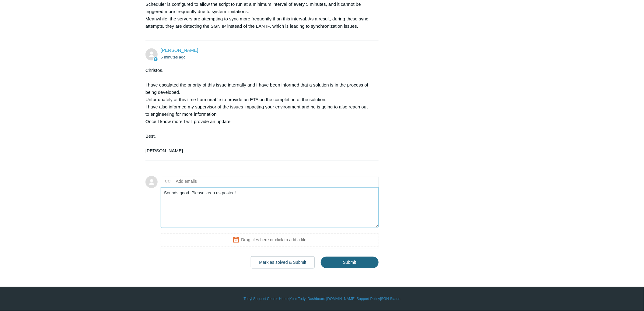  I want to click on a: Your Todyl Dashboard, so click(307, 299).